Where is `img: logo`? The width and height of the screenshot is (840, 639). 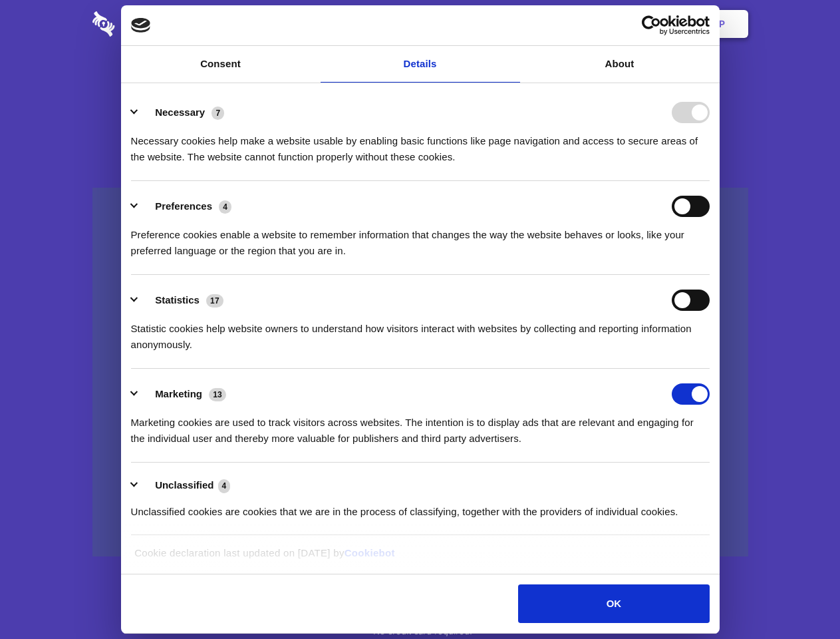
img: logo is located at coordinates (141, 26).